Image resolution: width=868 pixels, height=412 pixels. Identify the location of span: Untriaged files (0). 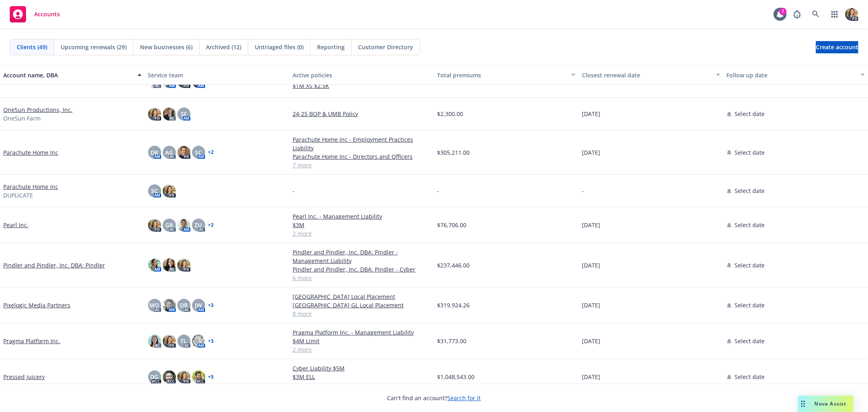
(279, 47).